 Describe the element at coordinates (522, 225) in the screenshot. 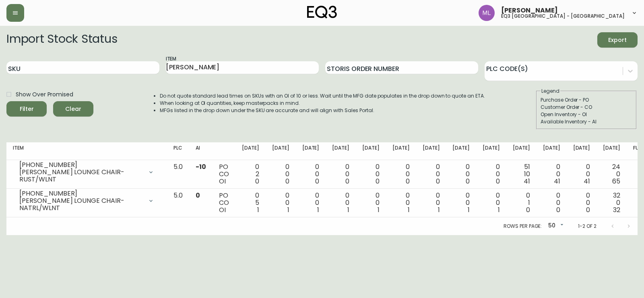

I see `p: Rows per page:` at that location.